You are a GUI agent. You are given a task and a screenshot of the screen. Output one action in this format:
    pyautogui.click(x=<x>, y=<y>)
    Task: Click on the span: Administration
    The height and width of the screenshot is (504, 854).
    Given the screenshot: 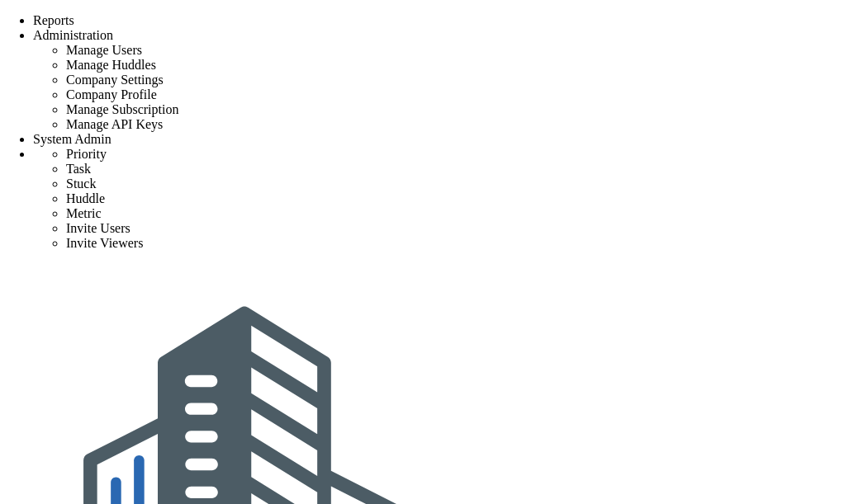 What is the action you would take?
    pyautogui.click(x=73, y=35)
    